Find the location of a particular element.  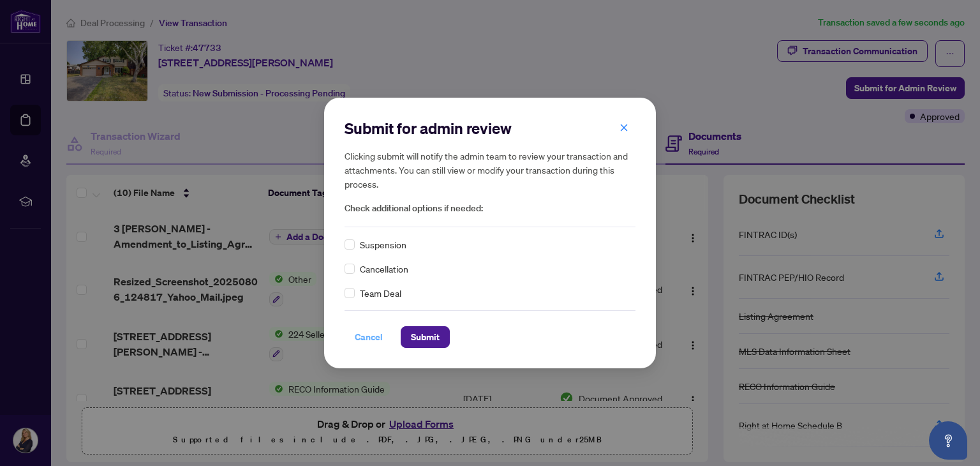

span: Check additional options if needed: is located at coordinates (490, 208).